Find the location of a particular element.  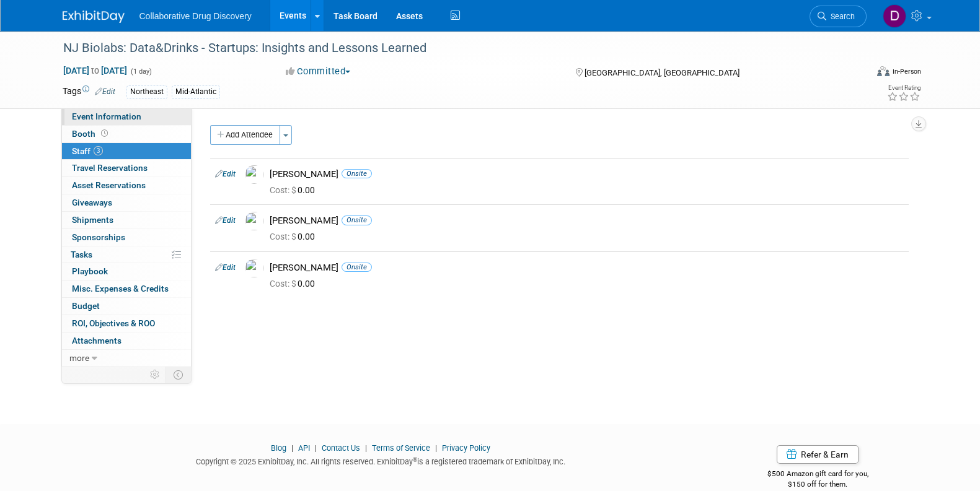

a: Playbook is located at coordinates (126, 271).